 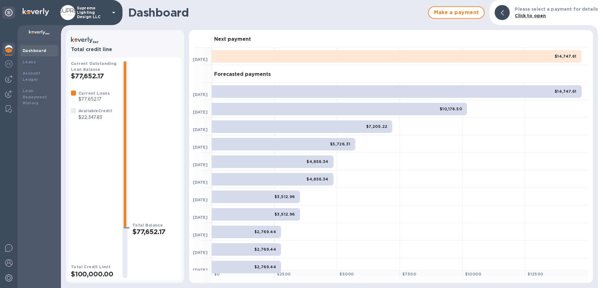 What do you see at coordinates (284, 274) in the screenshot?
I see `b: $ 2500` at bounding box center [284, 274].